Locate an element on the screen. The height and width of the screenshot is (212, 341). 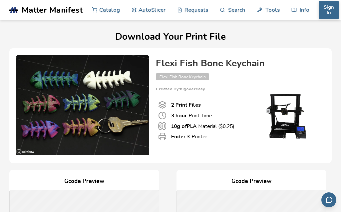
p: Print Time is located at coordinates (192, 115).